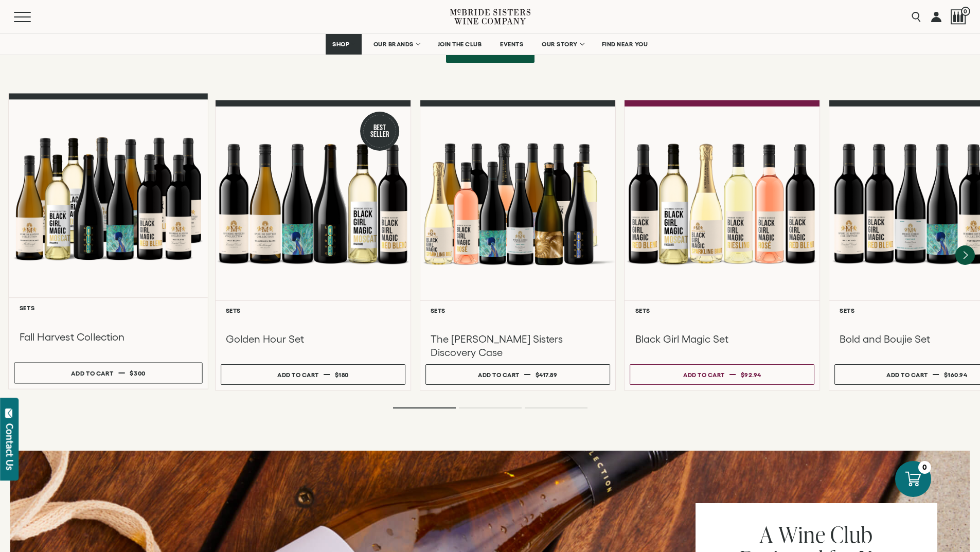 This screenshot has width=980, height=552. Describe the element at coordinates (559, 44) in the screenshot. I see `span: OUR STORY` at that location.